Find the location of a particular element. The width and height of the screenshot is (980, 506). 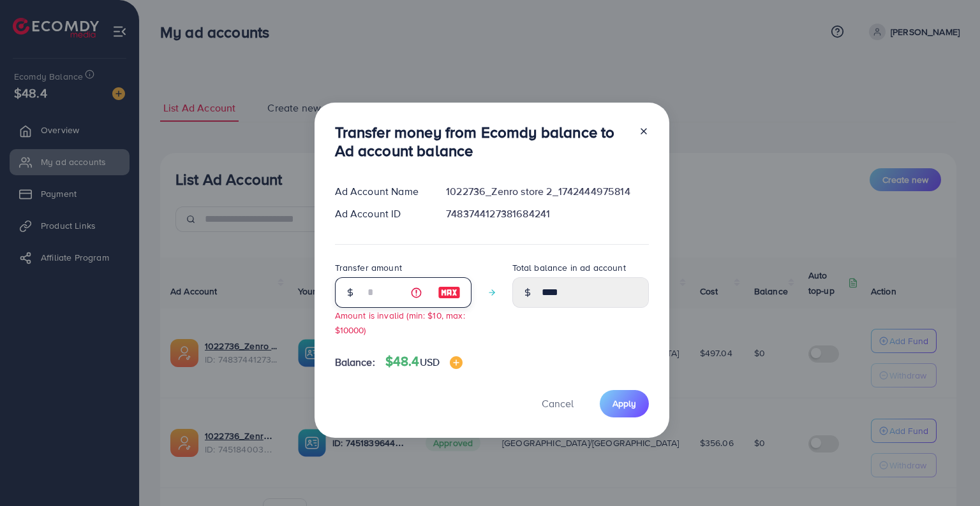

button: Cancel is located at coordinates (558, 404).